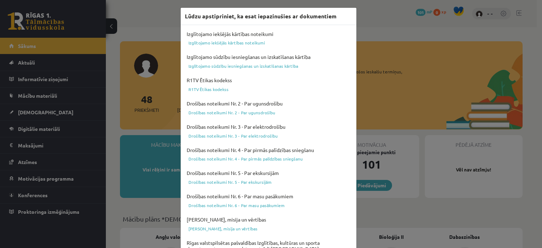  I want to click on a: Izglītojamo sūdzību iesniegšanas un izskatīšanas kārtība, so click(269, 66).